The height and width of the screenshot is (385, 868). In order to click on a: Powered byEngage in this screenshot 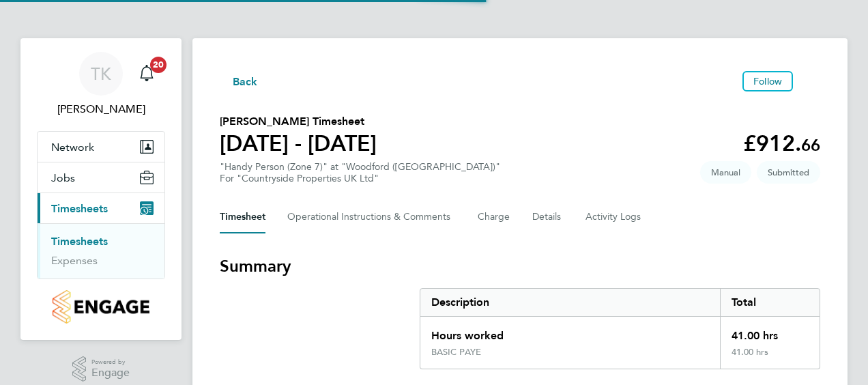, I will do `click(101, 370)`.